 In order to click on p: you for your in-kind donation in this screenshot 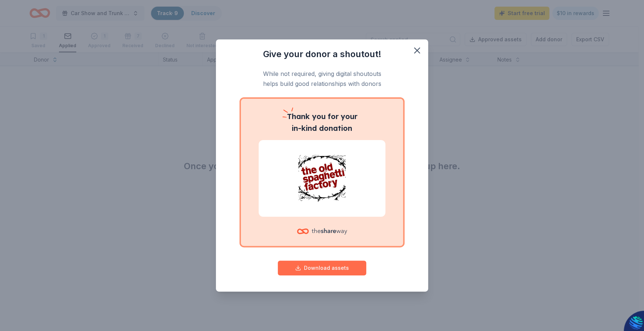, I will do `click(322, 123)`.